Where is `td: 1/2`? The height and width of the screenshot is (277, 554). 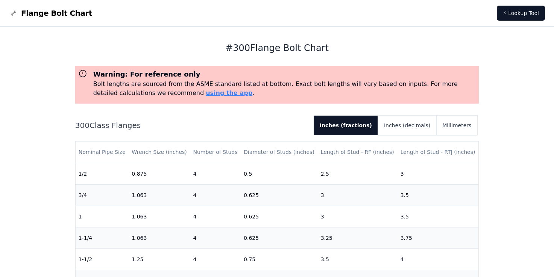
td: 1/2 is located at coordinates (102, 174).